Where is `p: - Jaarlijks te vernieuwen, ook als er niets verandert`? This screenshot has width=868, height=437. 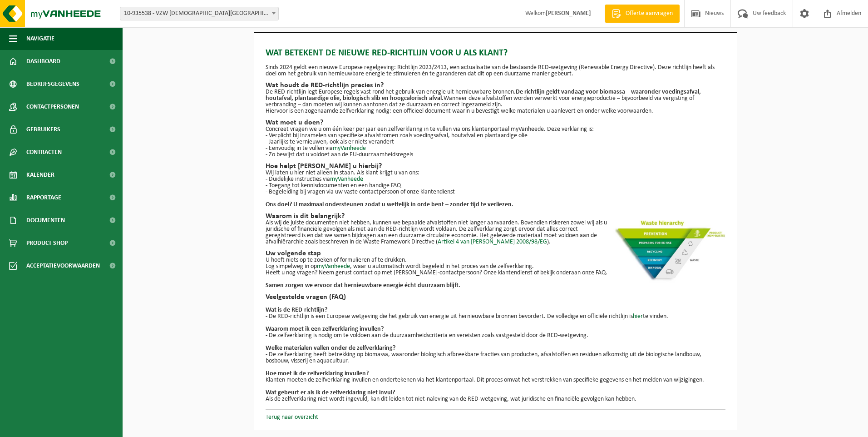 p: - Jaarlijks te vernieuwen, ook als er niets verandert is located at coordinates (496, 142).